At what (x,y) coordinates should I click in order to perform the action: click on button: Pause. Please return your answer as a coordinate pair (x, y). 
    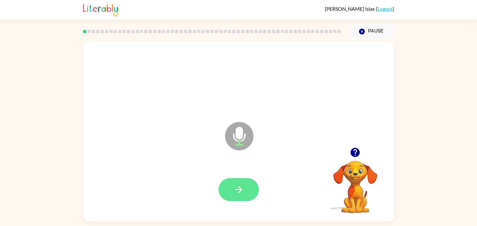
    Looking at the image, I should click on (372, 31).